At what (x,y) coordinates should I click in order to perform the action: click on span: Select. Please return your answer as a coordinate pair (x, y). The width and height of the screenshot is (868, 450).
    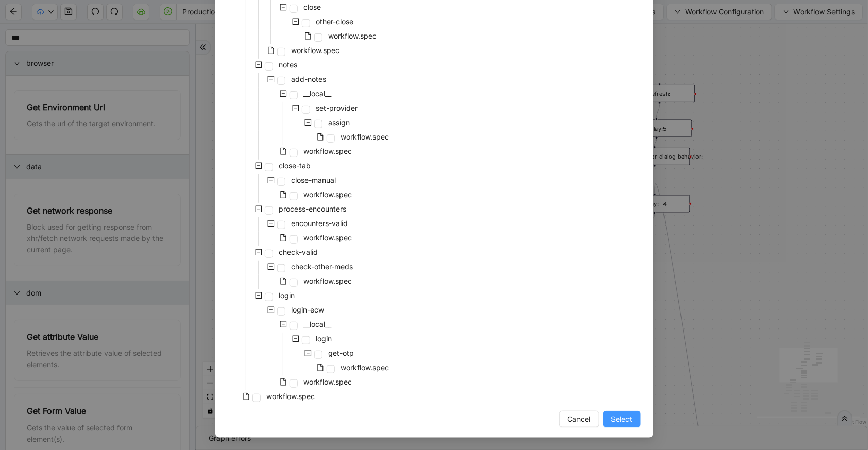
    Looking at the image, I should click on (622, 419).